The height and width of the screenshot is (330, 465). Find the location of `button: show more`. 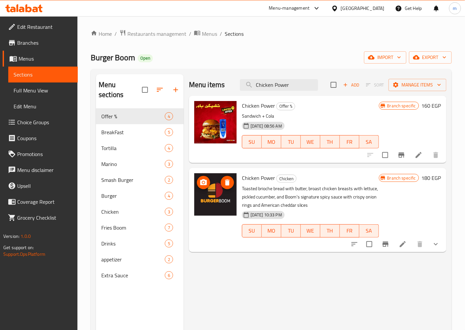

button: show more is located at coordinates (436, 244).